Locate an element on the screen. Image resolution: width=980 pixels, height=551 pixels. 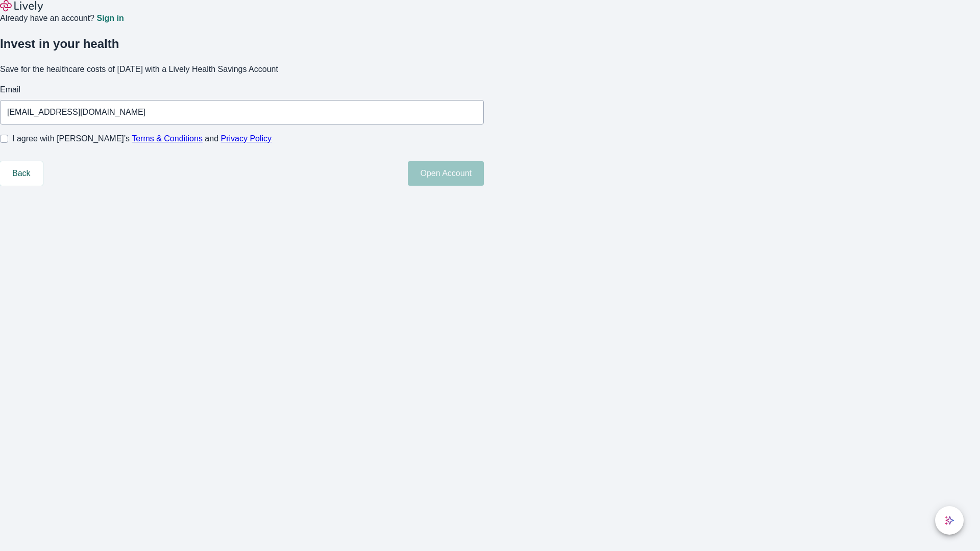
svg: Lively AI Assistant is located at coordinates (950, 521).